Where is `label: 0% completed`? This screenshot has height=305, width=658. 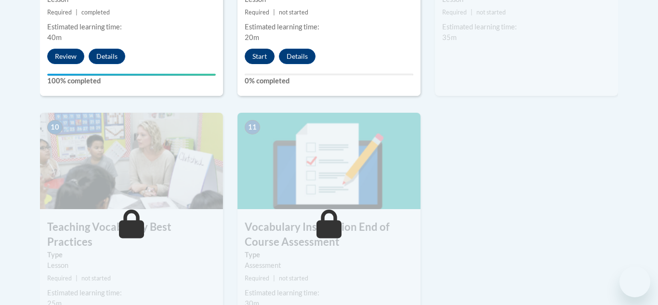
label: 0% completed is located at coordinates (329, 81).